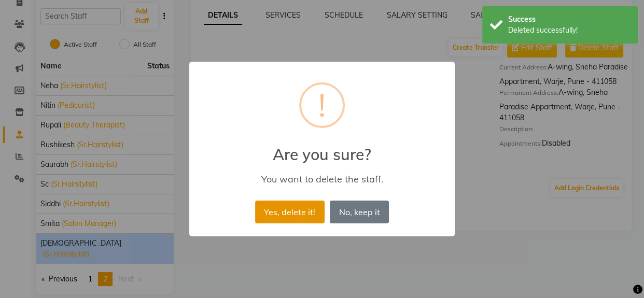 Image resolution: width=644 pixels, height=298 pixels. Describe the element at coordinates (569, 30) in the screenshot. I see `div: Deleted successfully!` at that location.